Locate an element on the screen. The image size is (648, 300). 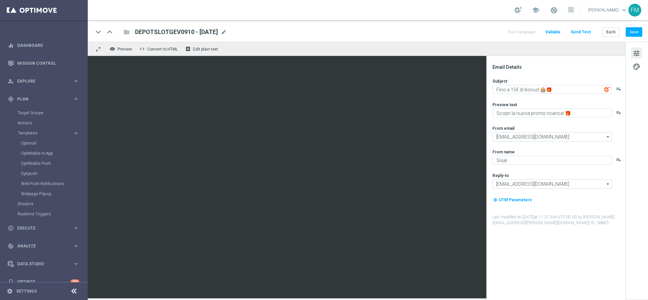
span: code is located at coordinates (142, 49).